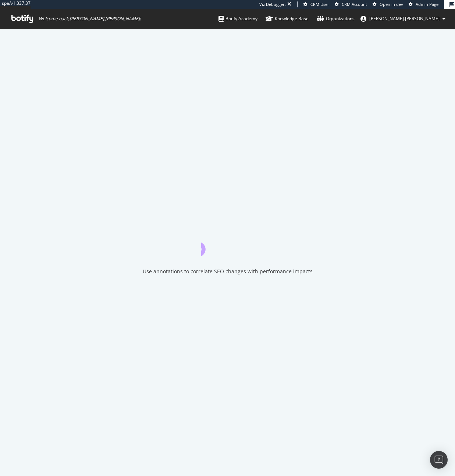  Describe the element at coordinates (335, 19) in the screenshot. I see `div: Organizations` at that location.